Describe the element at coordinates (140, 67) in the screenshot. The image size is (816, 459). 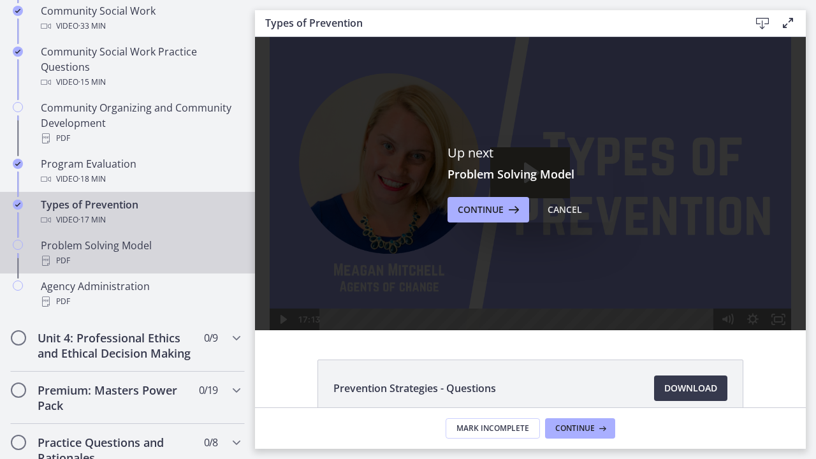
I see `div: Community Social Work Practice Questions` at that location.